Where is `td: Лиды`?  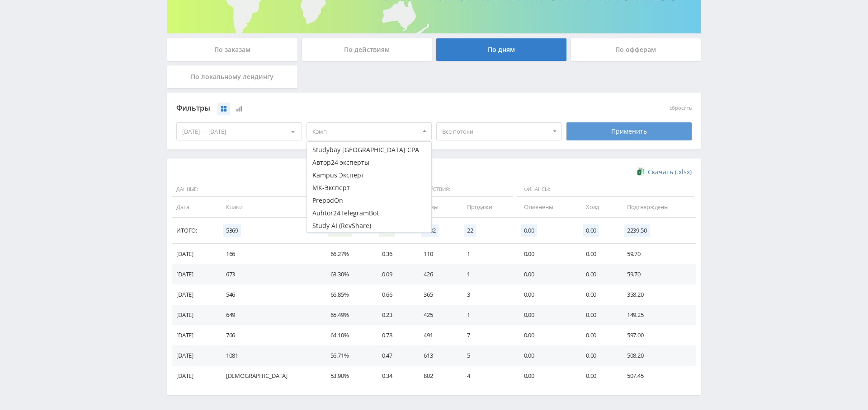
td: Лиды is located at coordinates (437, 207).